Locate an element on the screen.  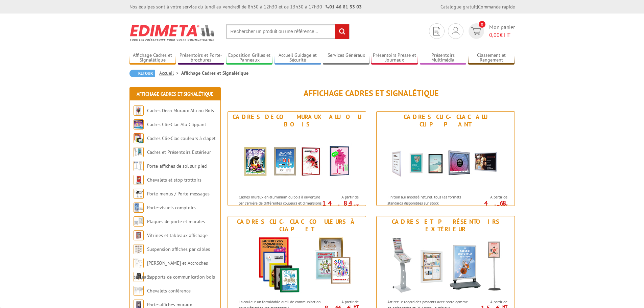
img: Porte-affiches de sol sur pied is located at coordinates (139, 166).